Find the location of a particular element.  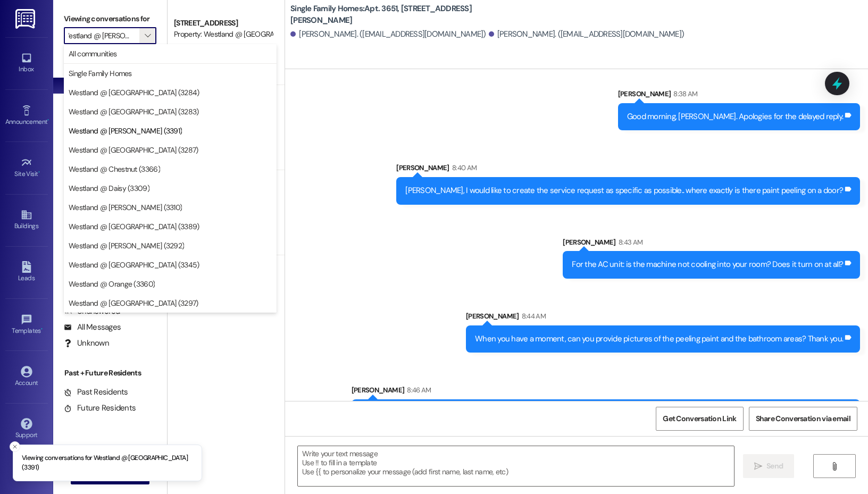

button: Share Conversation via email is located at coordinates (803, 418).